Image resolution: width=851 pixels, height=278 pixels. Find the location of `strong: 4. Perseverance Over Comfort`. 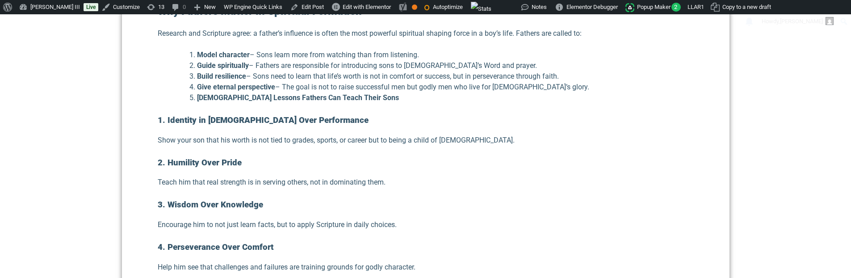

strong: 4. Perseverance Over Comfort is located at coordinates (215, 247).